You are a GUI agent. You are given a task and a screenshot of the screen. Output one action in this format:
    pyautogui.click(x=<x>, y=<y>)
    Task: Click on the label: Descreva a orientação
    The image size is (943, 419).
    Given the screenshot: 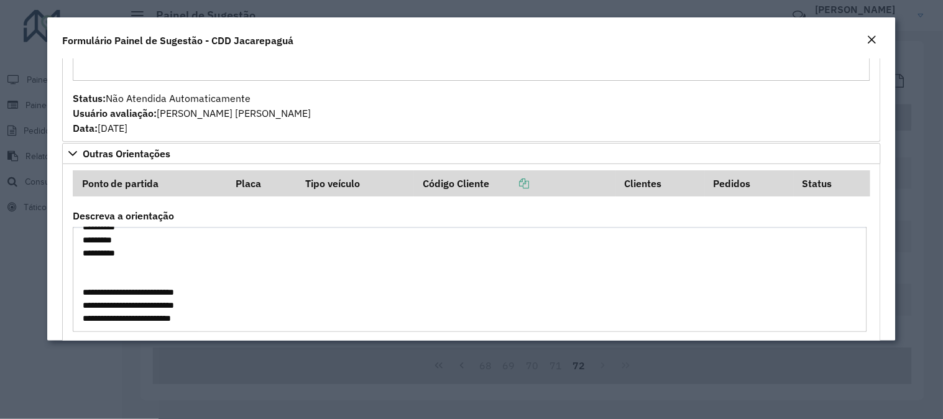 What is the action you would take?
    pyautogui.click(x=123, y=216)
    